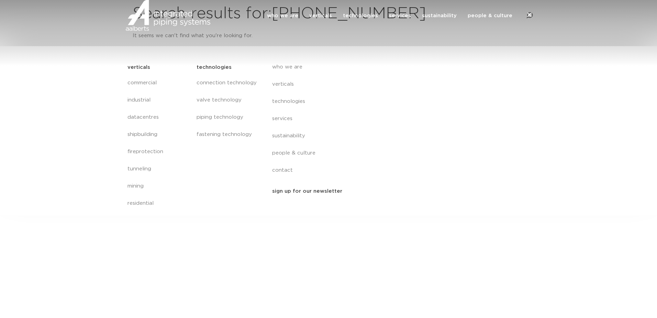 This screenshot has height=318, width=657. Describe the element at coordinates (307, 191) in the screenshot. I see `h5: sign up for our newsletter` at that location.